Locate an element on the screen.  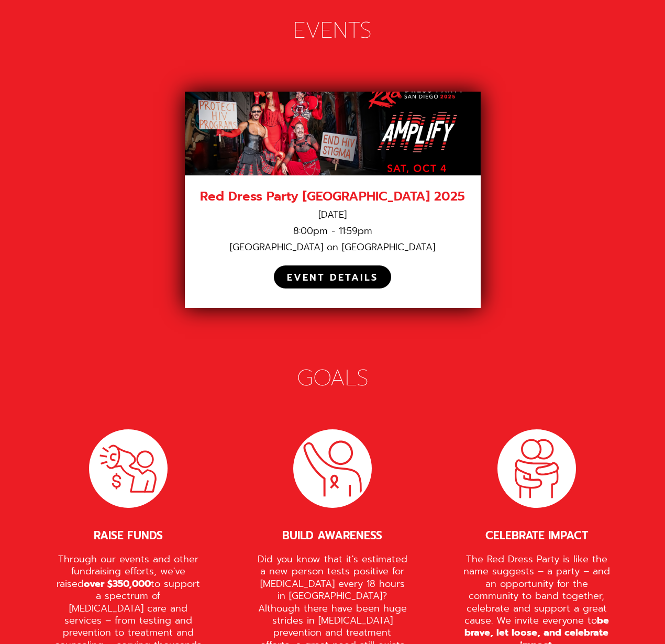
img: Together is located at coordinates (537, 468).